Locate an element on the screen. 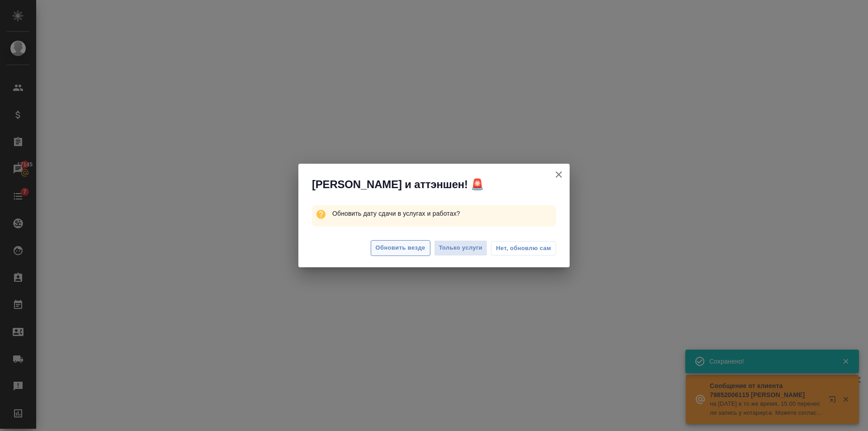 This screenshot has height=431, width=868. button: Нет, обновлю сам is located at coordinates (524, 248).